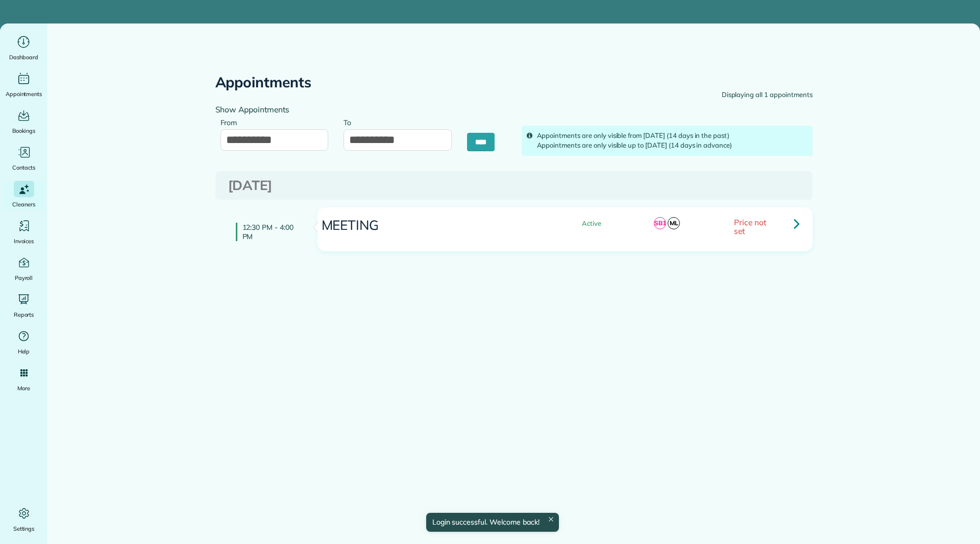  I want to click on a: Dashboard, so click(23, 48).